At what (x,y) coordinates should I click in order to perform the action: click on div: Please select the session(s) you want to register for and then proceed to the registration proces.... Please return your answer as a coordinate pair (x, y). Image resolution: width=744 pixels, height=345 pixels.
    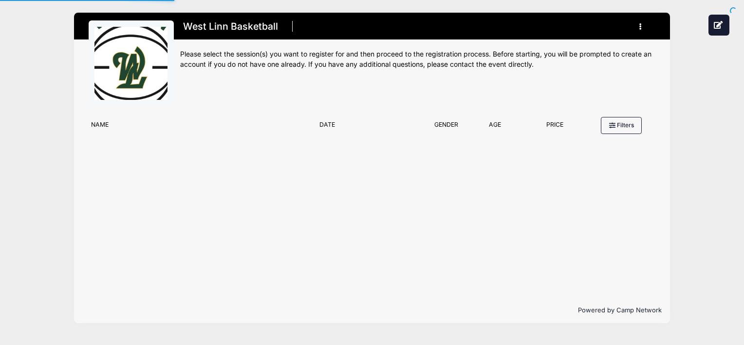
    Looking at the image, I should click on (418, 59).